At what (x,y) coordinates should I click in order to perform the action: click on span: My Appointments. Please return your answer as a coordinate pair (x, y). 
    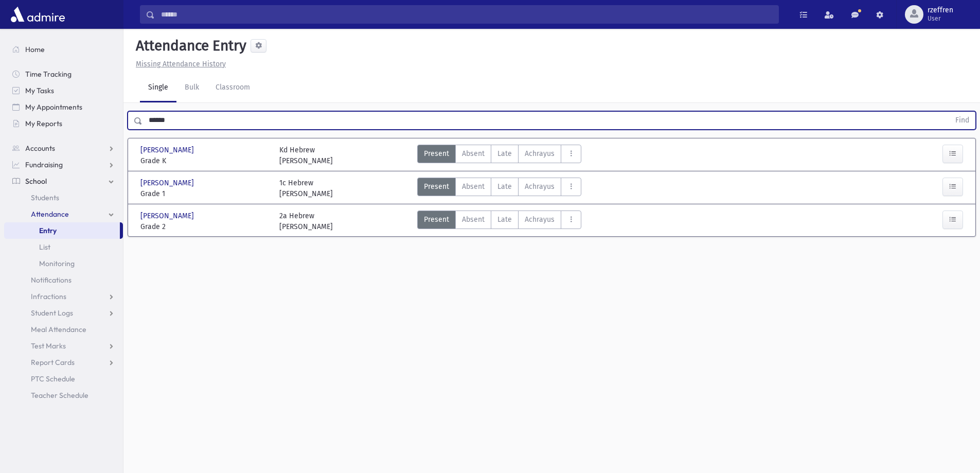
    Looking at the image, I should click on (53, 107).